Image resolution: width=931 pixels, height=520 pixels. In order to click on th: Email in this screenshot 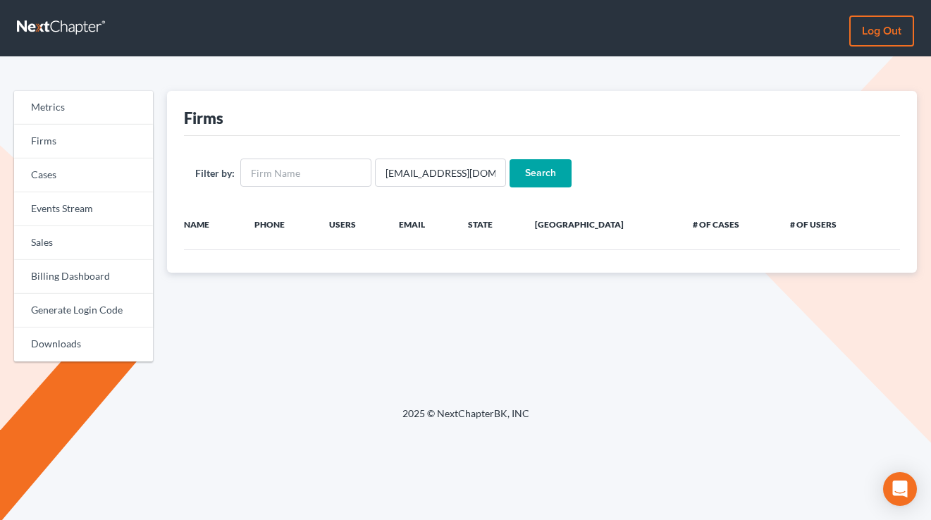, I will do `click(422, 224)`.